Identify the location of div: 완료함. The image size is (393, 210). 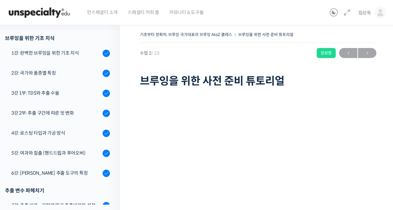
(326, 53).